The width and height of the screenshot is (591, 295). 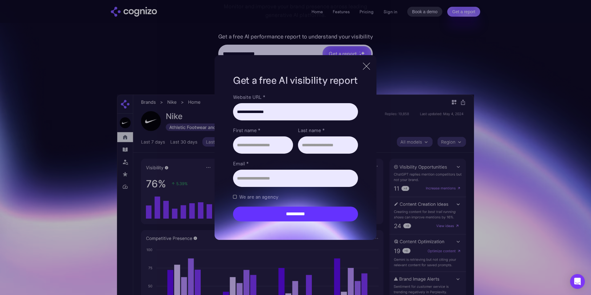 I want to click on span: We are an agency, so click(x=259, y=197).